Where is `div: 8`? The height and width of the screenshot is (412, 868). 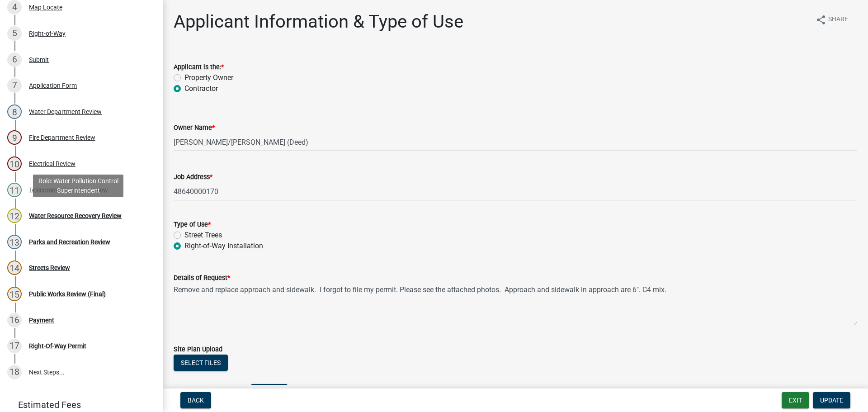 div: 8 is located at coordinates (14, 112).